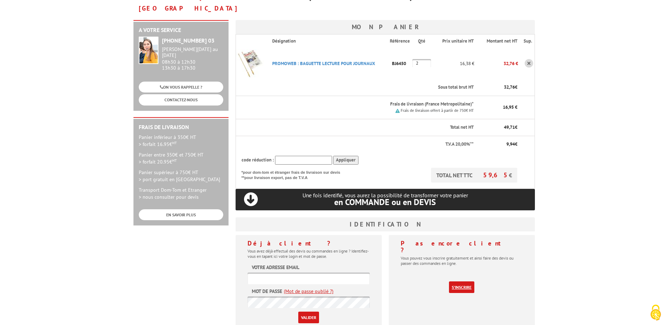  What do you see at coordinates (181, 194) in the screenshot?
I see `p: Transport Dom-Tom et Etranger` at bounding box center [181, 194].